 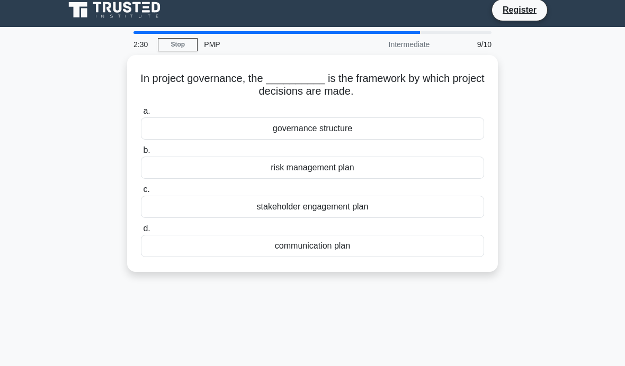 I want to click on a: Register, so click(x=519, y=10).